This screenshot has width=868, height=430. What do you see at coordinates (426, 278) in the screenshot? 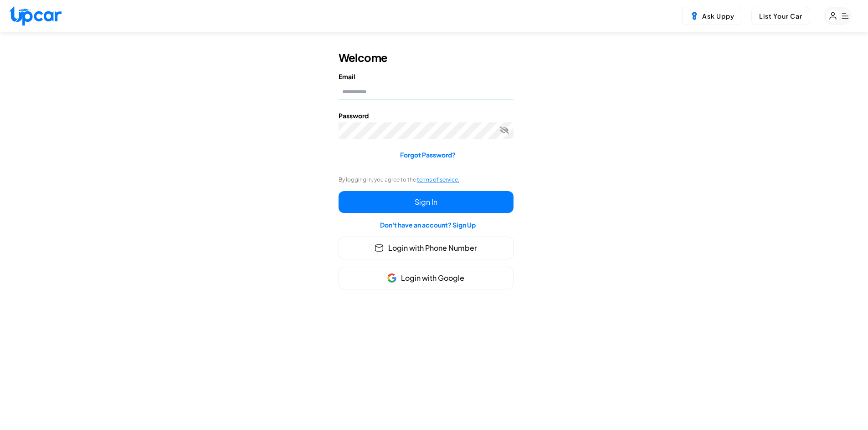
I see `button: Login with Google` at bounding box center [426, 278].